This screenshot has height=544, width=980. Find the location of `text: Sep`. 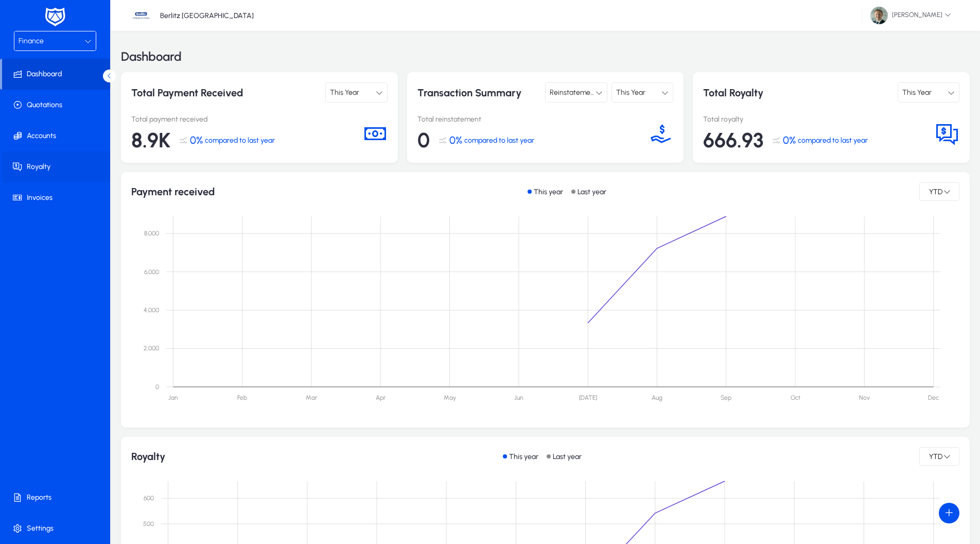

text: Sep is located at coordinates (726, 398).